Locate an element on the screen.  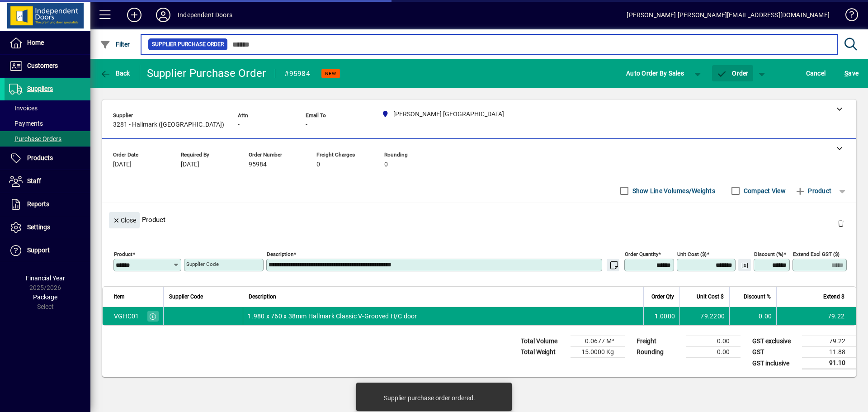
span: Payments is located at coordinates (26, 123).